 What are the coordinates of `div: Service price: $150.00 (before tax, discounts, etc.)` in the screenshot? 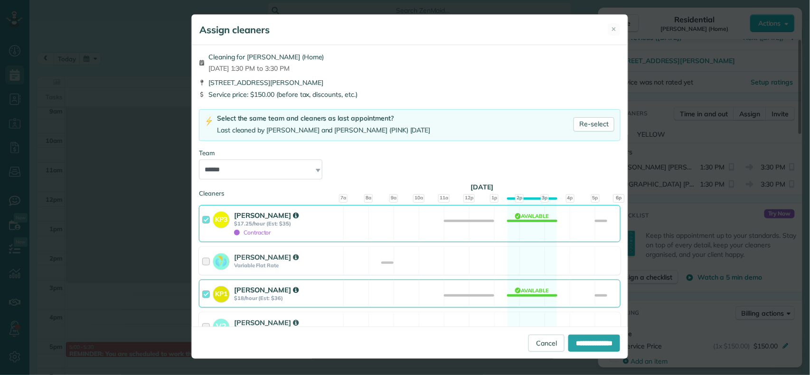 It's located at (410, 94).